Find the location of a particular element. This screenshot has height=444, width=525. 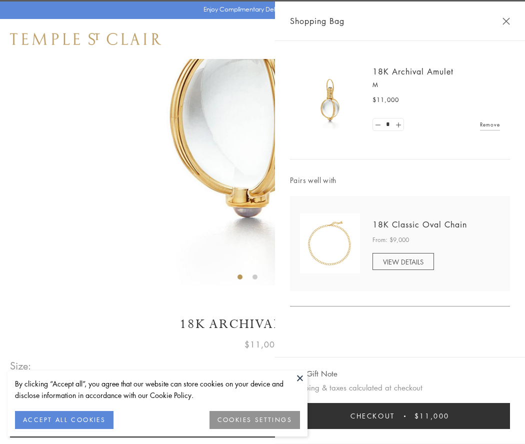

button: Checkout $11,000 is located at coordinates (400, 416).